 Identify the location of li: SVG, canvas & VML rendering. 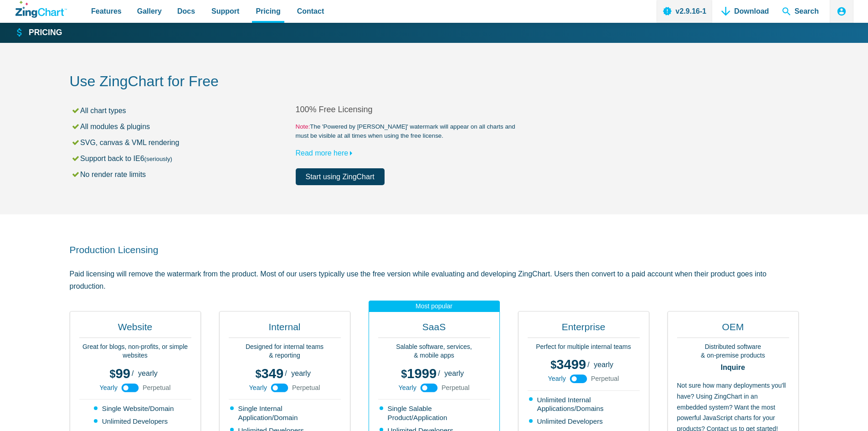
(184, 142).